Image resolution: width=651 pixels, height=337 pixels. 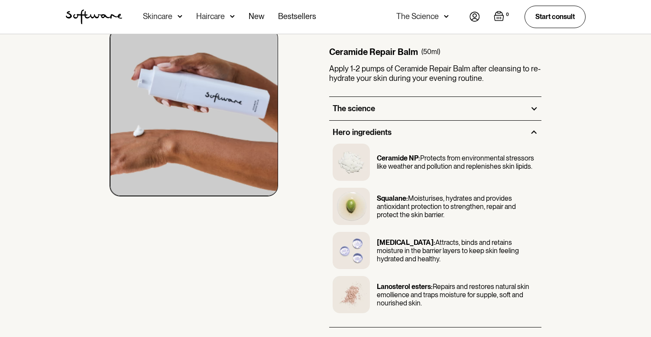 What do you see at coordinates (435, 73) in the screenshot?
I see `p: Apply 1-2 pumps of Ceramide Repair Balm after cleansing to re-hydrate your skin during your eveni...` at bounding box center [435, 73].